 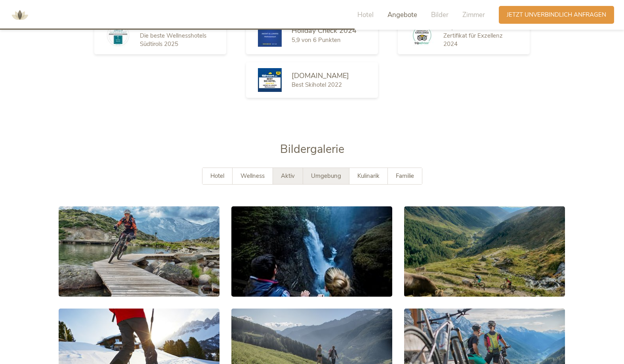 I want to click on span: Zertifikat für Exzellenz 2024, so click(x=473, y=39).